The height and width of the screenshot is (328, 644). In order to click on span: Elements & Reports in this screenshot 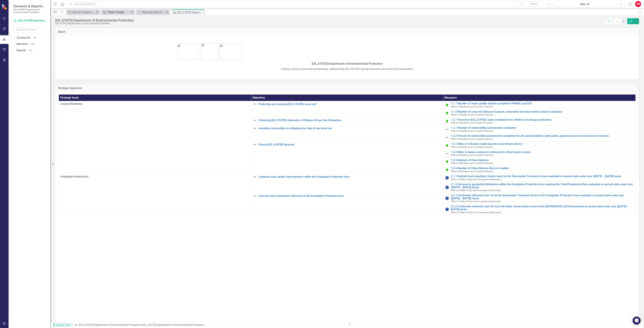, I will do `click(30, 6)`.